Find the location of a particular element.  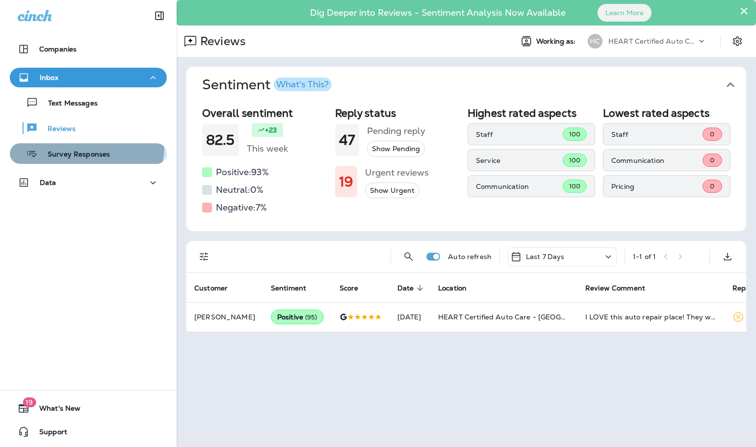

div: What's This? is located at coordinates (302, 84).